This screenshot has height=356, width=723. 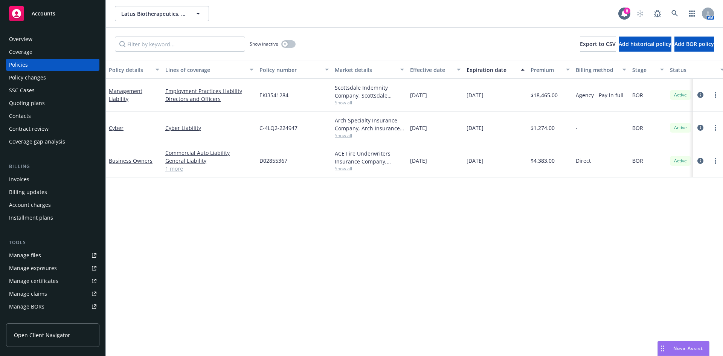 What do you see at coordinates (53, 166) in the screenshot?
I see `div: Billing` at bounding box center [53, 166].